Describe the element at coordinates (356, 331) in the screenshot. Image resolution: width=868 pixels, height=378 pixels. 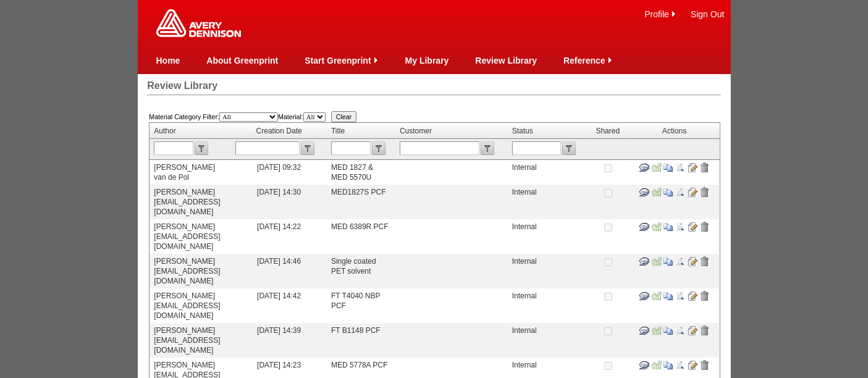
I see `span: FT B1148 PCF` at that location.